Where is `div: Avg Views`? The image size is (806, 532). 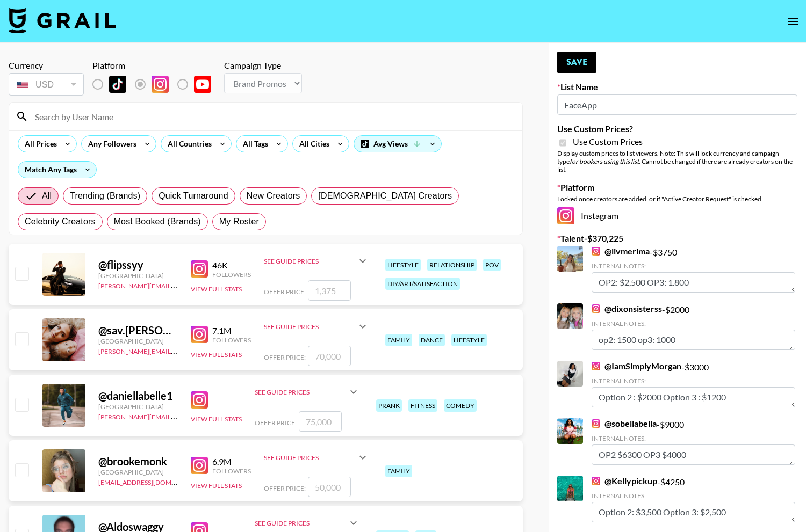
div: Avg Views is located at coordinates (398, 144).